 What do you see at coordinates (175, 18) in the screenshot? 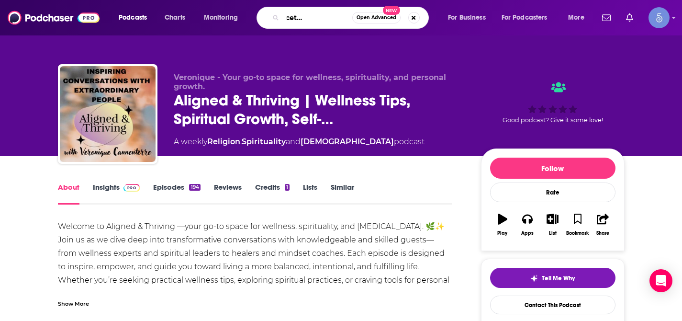
I see `span: Charts` at bounding box center [175, 18].